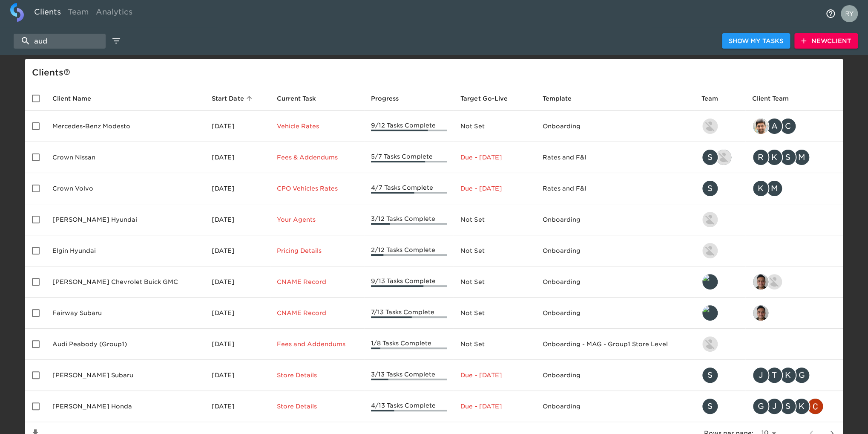 The height and width of the screenshot is (434, 868). What do you see at coordinates (794, 157) in the screenshot?
I see `div: rrobins@crowncars.com, kwilson@crowncars.com, sparent@crowncars.com, mcooley@crowncars.com` at bounding box center [794, 157].